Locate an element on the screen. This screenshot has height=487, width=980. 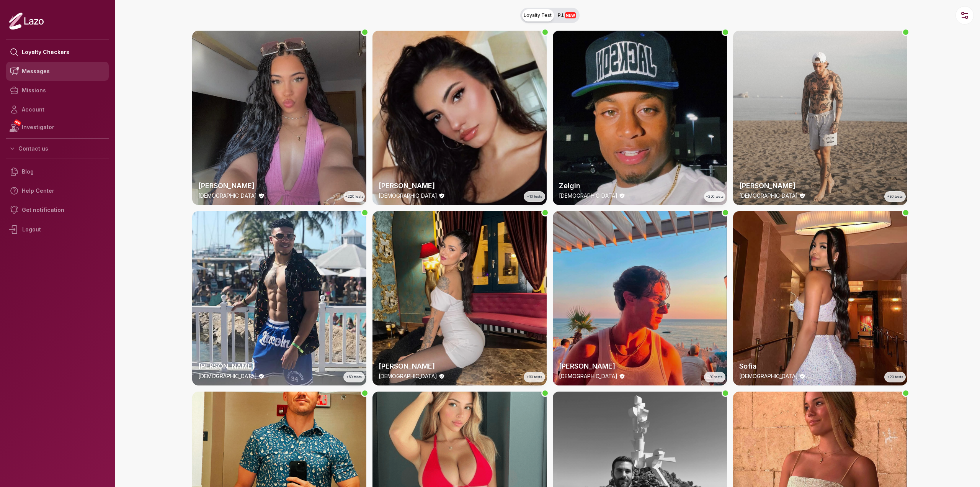
a: Get notification is located at coordinates (57, 210).